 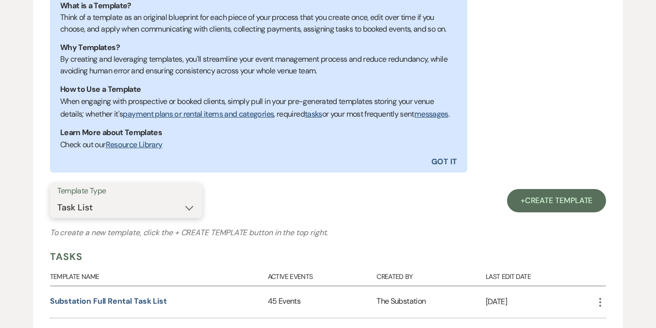 I want to click on div: Created By, so click(x=431, y=274).